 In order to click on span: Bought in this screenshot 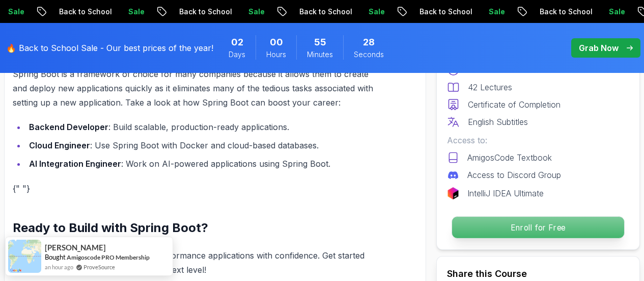, I will do `click(55, 256)`.